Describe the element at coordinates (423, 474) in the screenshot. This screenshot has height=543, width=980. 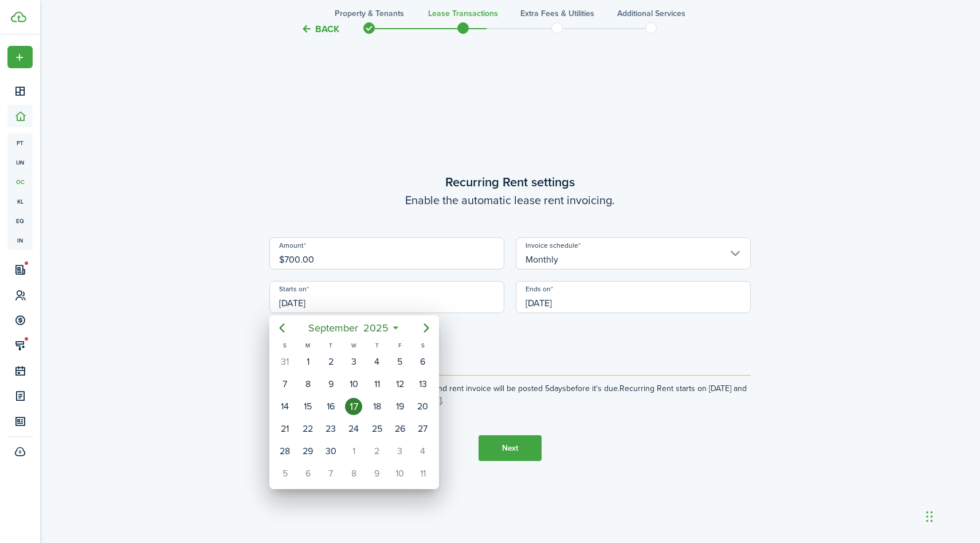
I see `div: Saturday, October 11, 2025` at that location.